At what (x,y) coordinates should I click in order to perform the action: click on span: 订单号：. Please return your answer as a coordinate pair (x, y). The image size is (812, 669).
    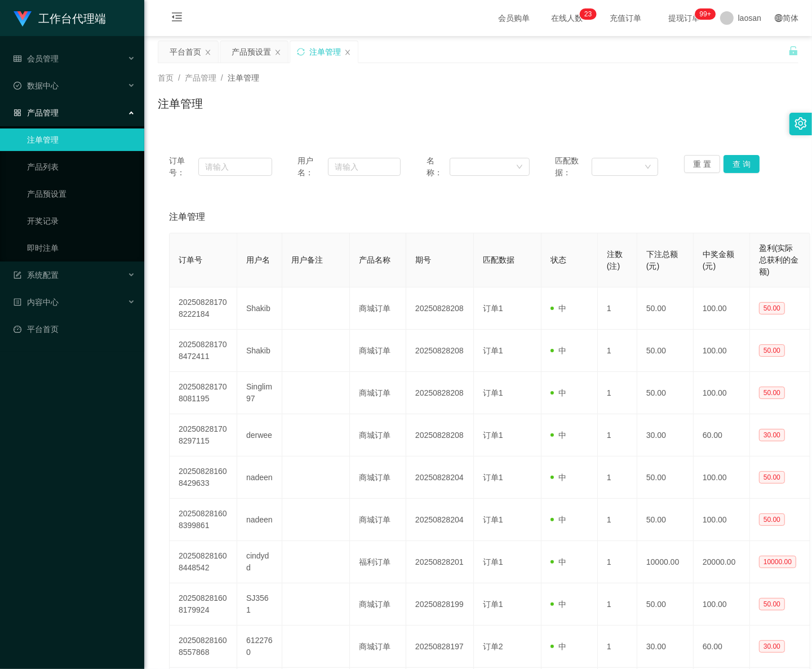
    Looking at the image, I should click on (184, 167).